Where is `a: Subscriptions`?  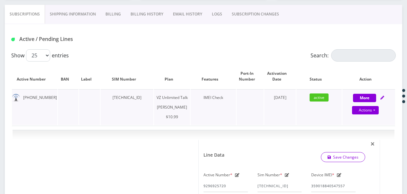
a: Subscriptions is located at coordinates (25, 14).